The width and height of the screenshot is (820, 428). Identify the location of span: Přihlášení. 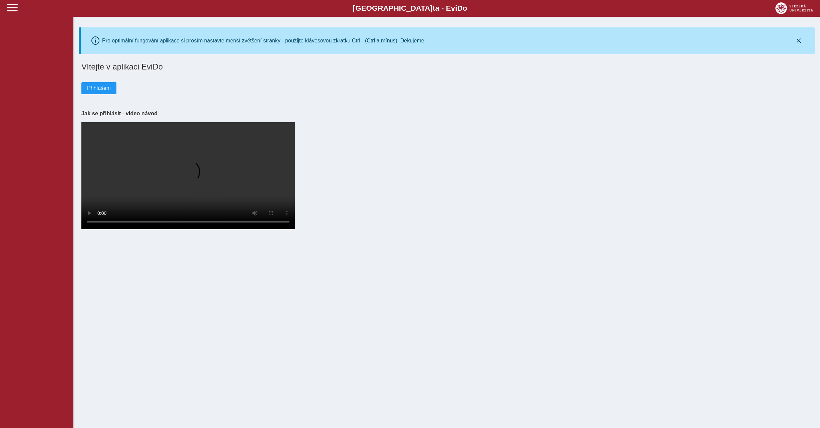
(99, 88).